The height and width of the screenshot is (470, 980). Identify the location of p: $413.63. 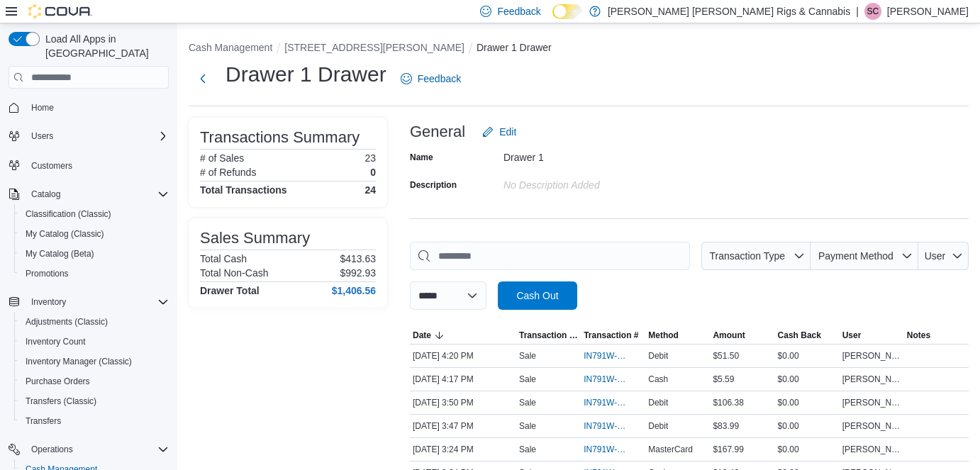
(358, 259).